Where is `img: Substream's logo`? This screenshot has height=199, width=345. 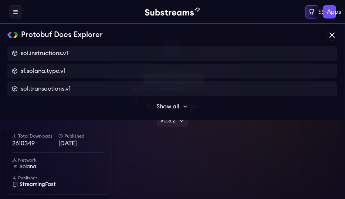
img: Substream's logo is located at coordinates (172, 12).